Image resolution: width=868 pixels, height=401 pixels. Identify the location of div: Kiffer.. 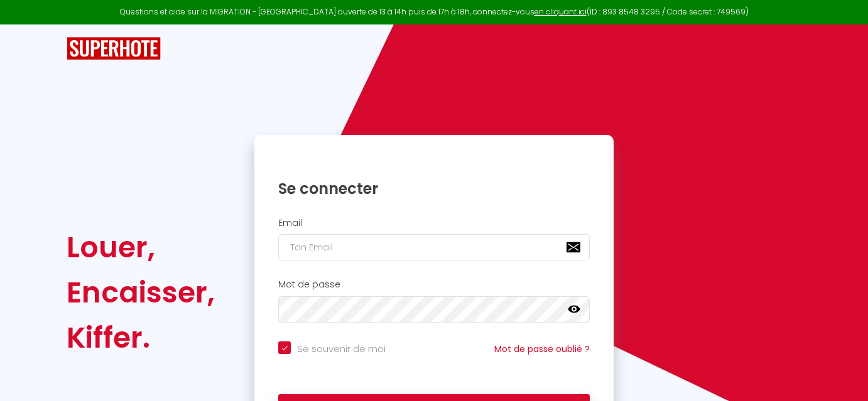
(141, 338).